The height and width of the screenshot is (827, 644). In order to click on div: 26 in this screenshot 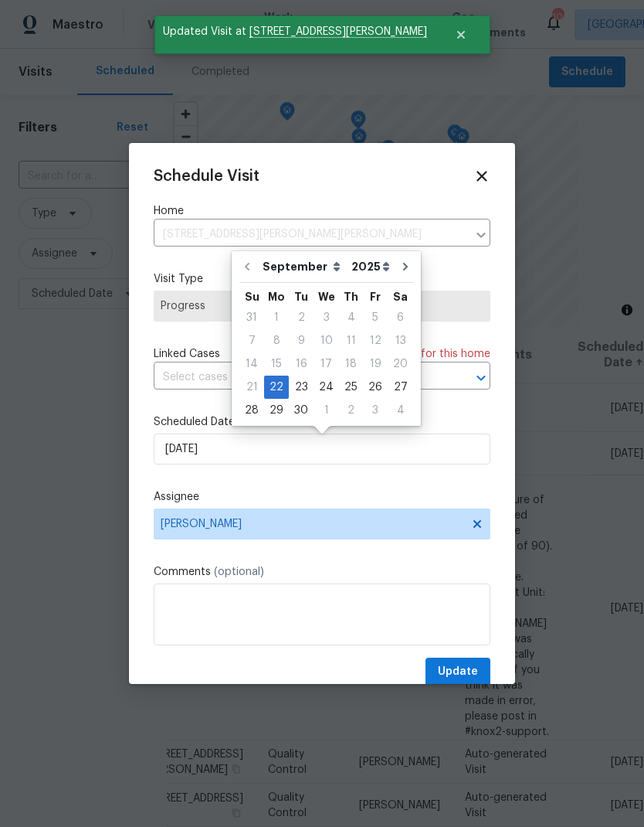, I will do `click(375, 387)`.